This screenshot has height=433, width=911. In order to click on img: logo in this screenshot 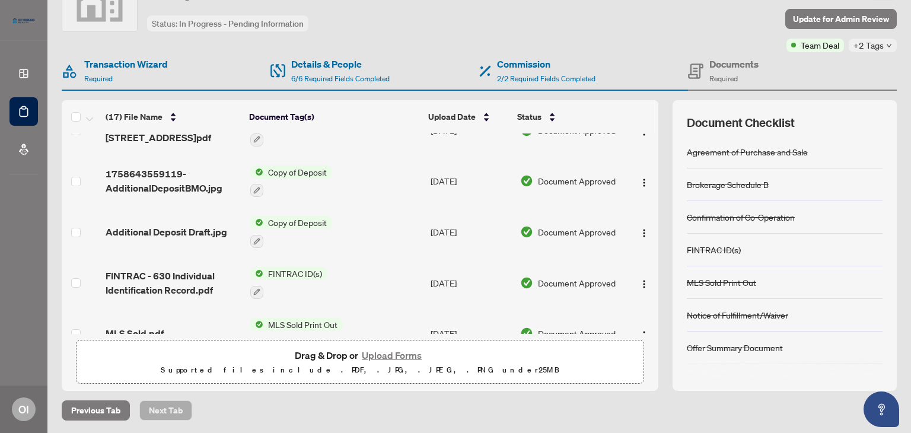, I will do `click(24, 21)`.